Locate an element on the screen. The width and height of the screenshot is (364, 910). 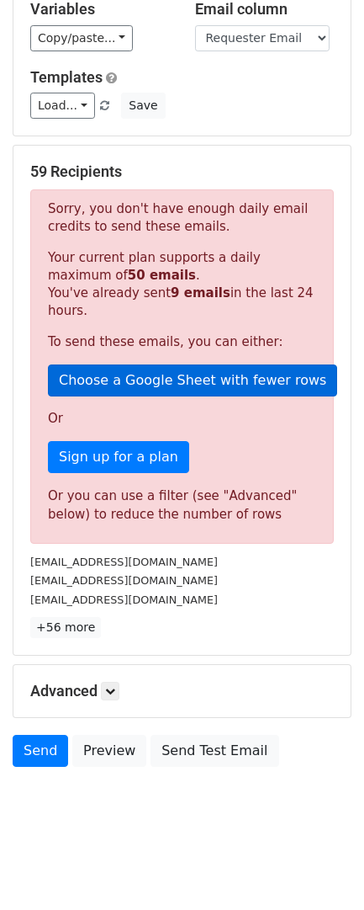
h5: 59 Recipients is located at coordinates (182, 172).